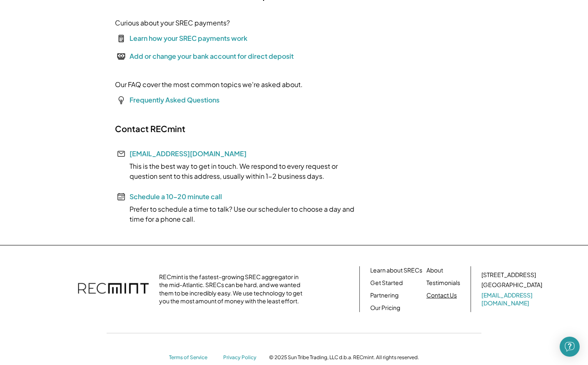 This screenshot has height=365, width=588. Describe the element at coordinates (387, 283) in the screenshot. I see `a: Get Started` at that location.